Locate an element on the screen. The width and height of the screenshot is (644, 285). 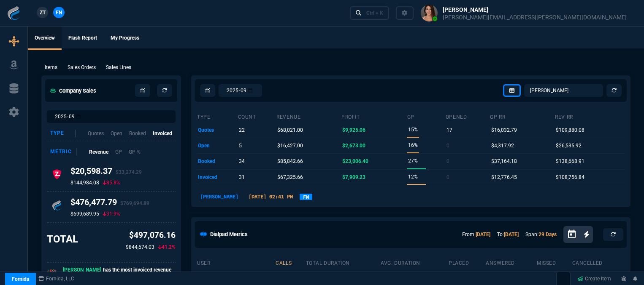
p: $16,427.00 is located at coordinates (290, 146).